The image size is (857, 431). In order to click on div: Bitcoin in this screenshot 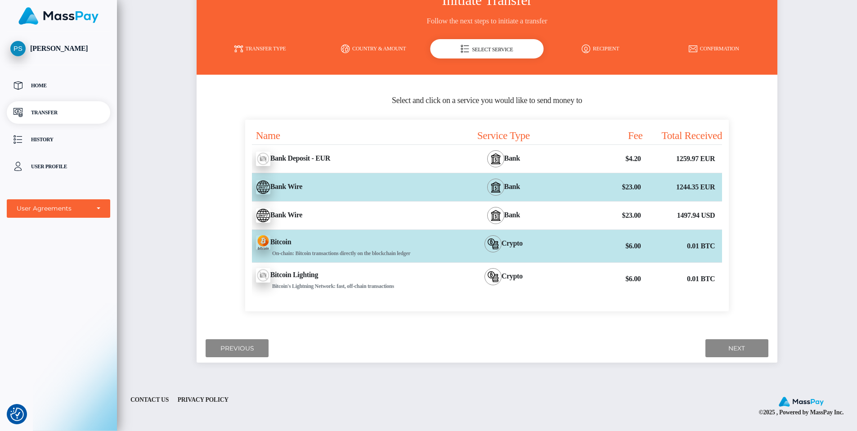, I will do `click(345, 246)`.